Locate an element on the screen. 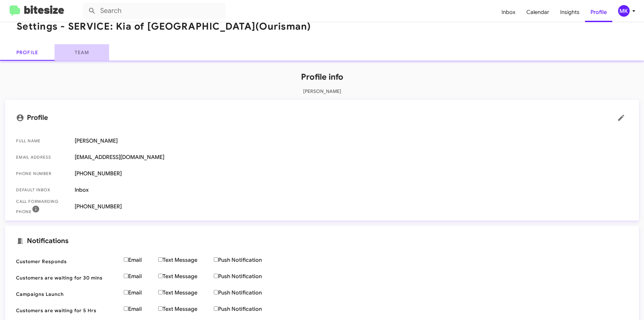  span: Call Forwarding Phone is located at coordinates (43, 207).